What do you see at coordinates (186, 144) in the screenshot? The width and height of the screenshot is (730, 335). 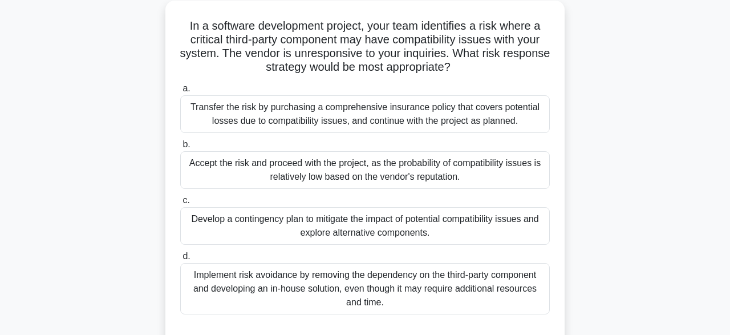 I see `span: b.` at bounding box center [186, 144].